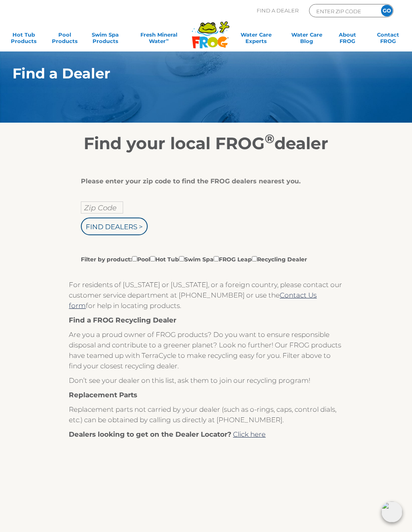 Image resolution: width=412 pixels, height=532 pixels. Describe the element at coordinates (150, 434) in the screenshot. I see `strong: Dealers looking to get on the Dealer Locator?` at that location.